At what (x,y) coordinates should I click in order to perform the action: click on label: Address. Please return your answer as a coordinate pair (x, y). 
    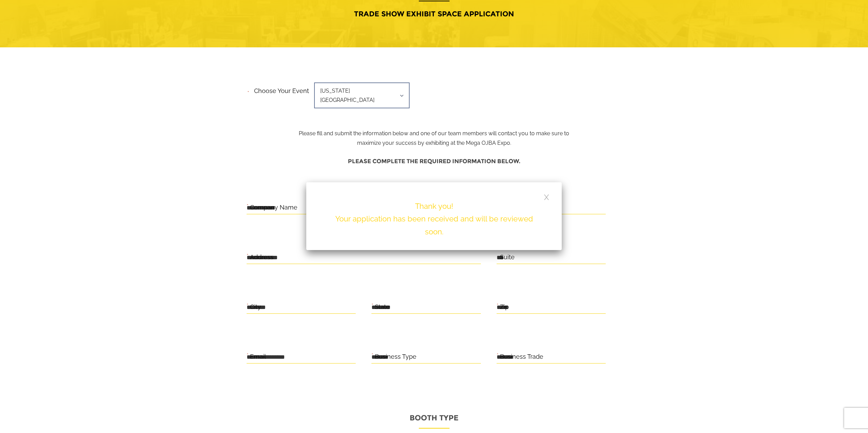
    Looking at the image, I should click on (262, 257).